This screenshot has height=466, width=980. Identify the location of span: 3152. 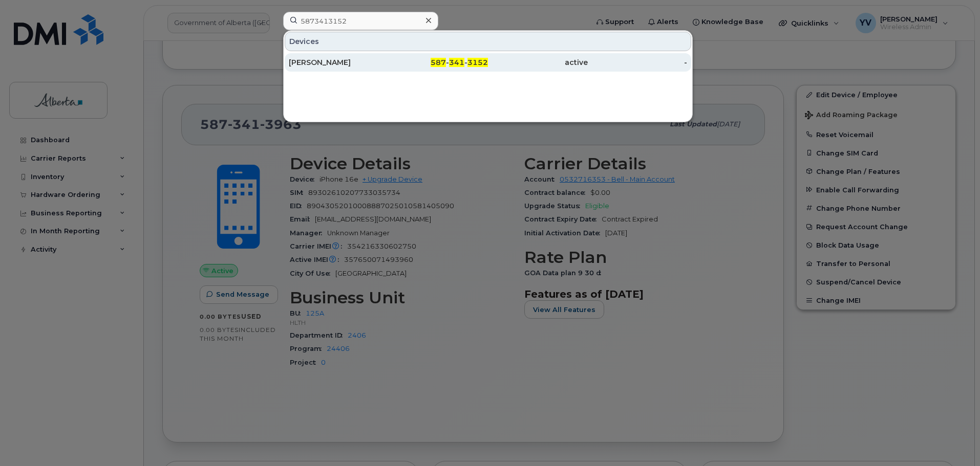
(478, 63).